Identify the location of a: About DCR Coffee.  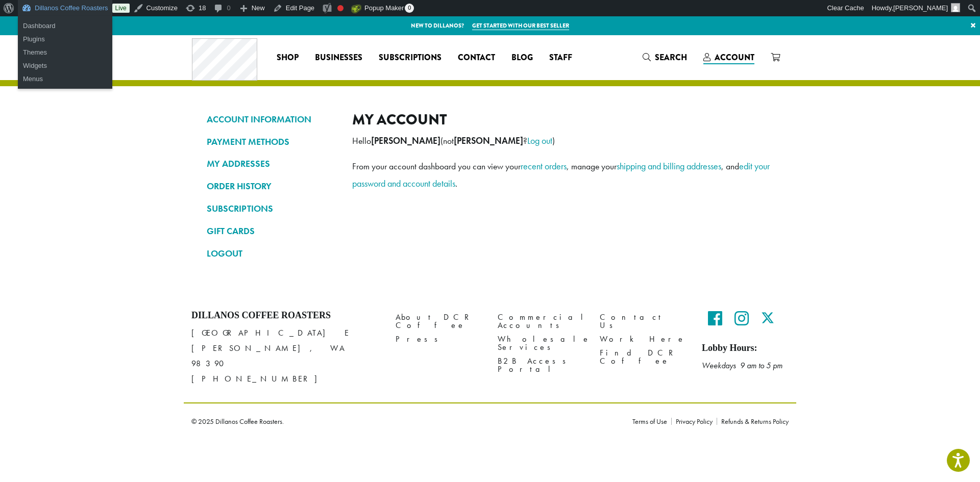
(439, 321).